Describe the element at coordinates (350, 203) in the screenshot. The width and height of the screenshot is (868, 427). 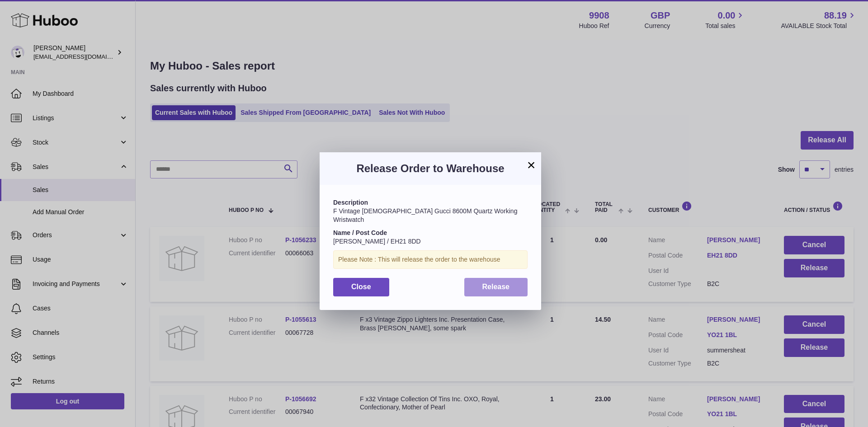
I see `strong: Description` at that location.